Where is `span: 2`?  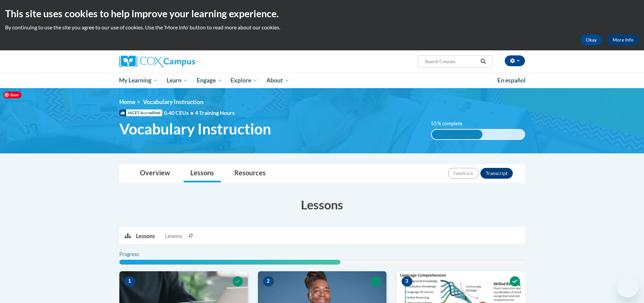
span: 2 is located at coordinates (268, 281).